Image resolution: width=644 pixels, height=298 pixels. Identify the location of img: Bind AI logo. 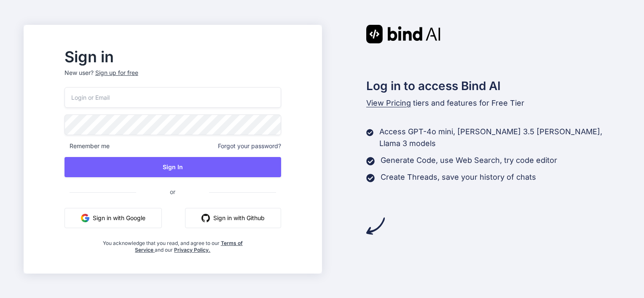
(403, 34).